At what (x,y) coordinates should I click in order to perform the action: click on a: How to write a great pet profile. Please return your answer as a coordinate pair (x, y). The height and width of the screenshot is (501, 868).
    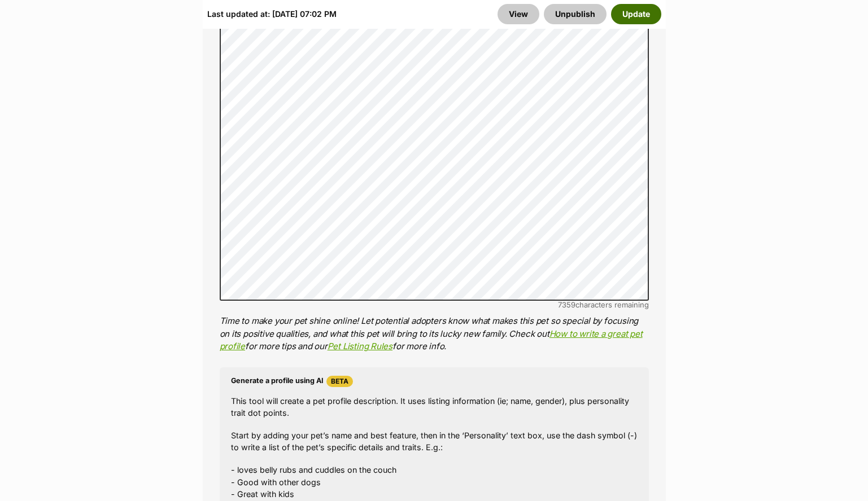
    Looking at the image, I should click on (431, 341).